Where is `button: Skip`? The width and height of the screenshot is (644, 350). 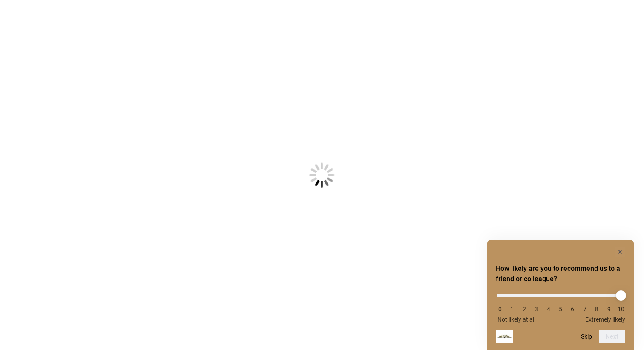
button: Skip is located at coordinates (586, 337).